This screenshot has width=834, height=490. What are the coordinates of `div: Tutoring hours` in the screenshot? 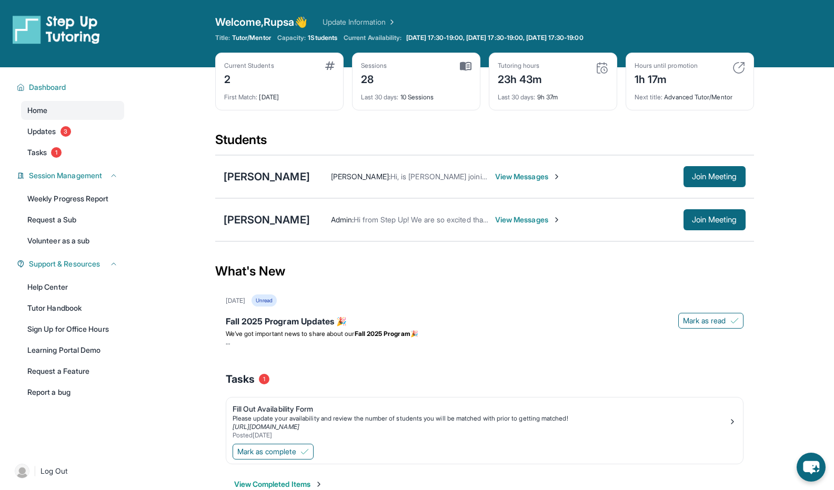 It's located at (520, 66).